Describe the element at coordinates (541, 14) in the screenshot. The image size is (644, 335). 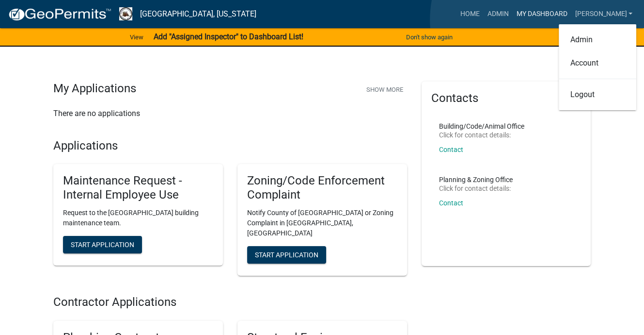
I see `a: My Dashboard` at that location.